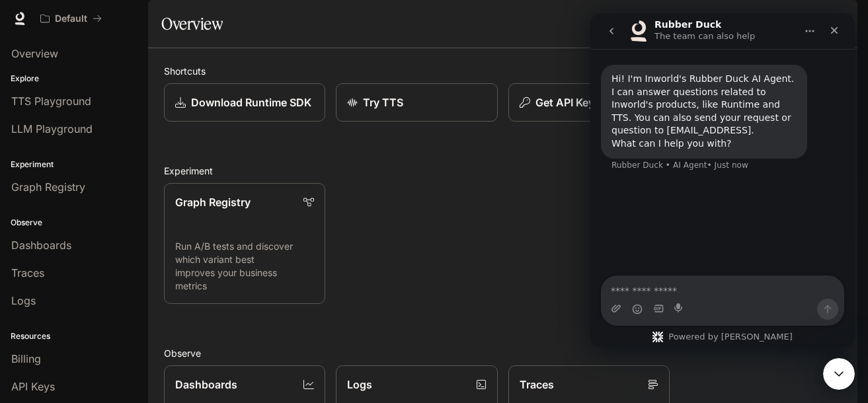 The image size is (868, 403). Describe the element at coordinates (251, 102) in the screenshot. I see `p: Download Runtime SDK` at that location.